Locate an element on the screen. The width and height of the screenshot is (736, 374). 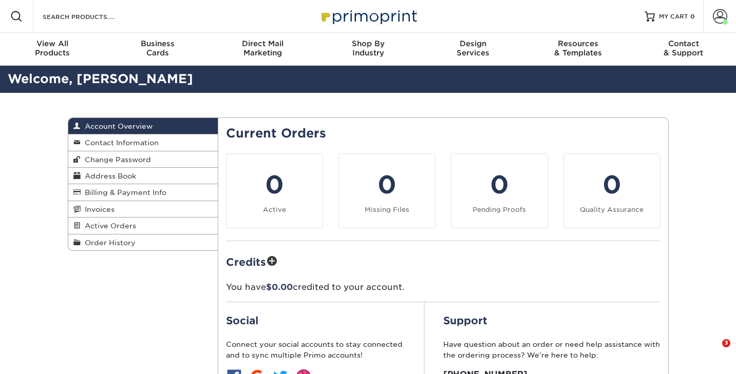
p: Connect your social accounts to stay connected and to sync multiple Primo accounts! is located at coordinates (316, 350).